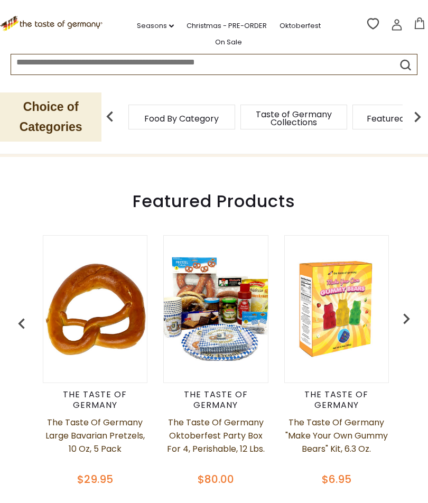 The image size is (428, 503). What do you see at coordinates (181, 118) in the screenshot?
I see `a: Food By Category` at bounding box center [181, 118].